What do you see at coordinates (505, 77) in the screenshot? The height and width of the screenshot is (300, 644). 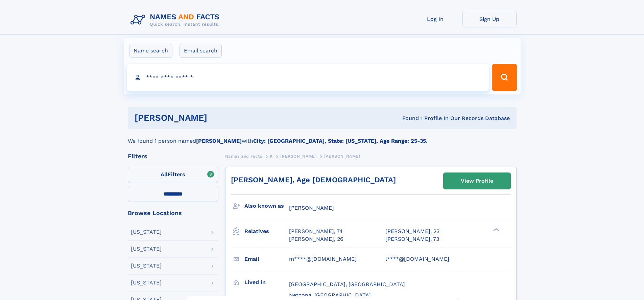 I see `button: Search Button` at bounding box center [505, 77].